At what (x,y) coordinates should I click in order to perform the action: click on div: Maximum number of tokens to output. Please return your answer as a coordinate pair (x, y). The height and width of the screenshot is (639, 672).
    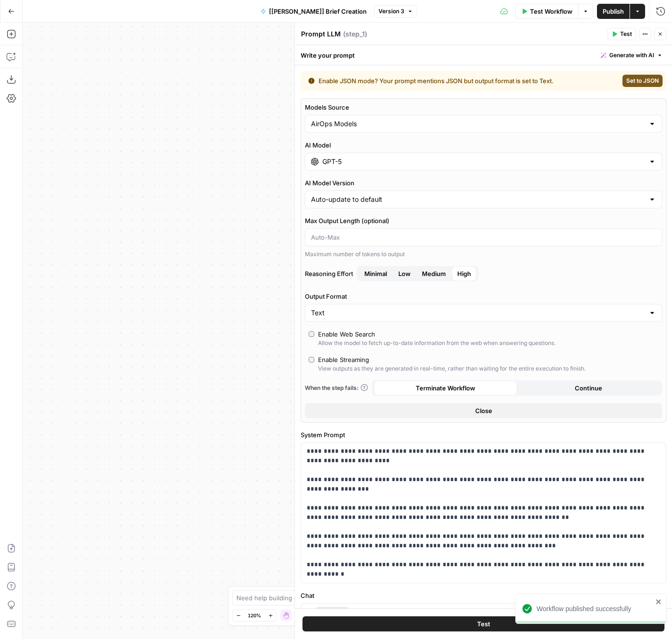
    Looking at the image, I should click on (483, 254).